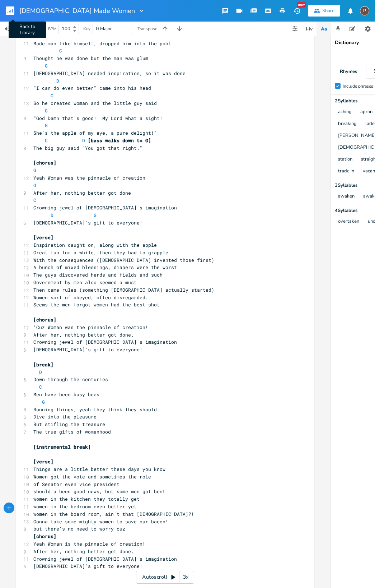 The height and width of the screenshot is (588, 375). Describe the element at coordinates (365, 11) in the screenshot. I see `button: P` at that location.